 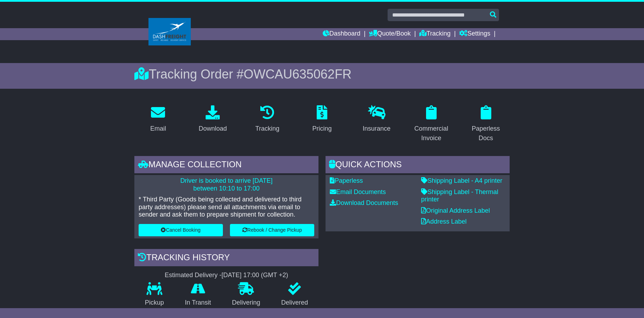 I want to click on a: Dashboard, so click(x=341, y=34).